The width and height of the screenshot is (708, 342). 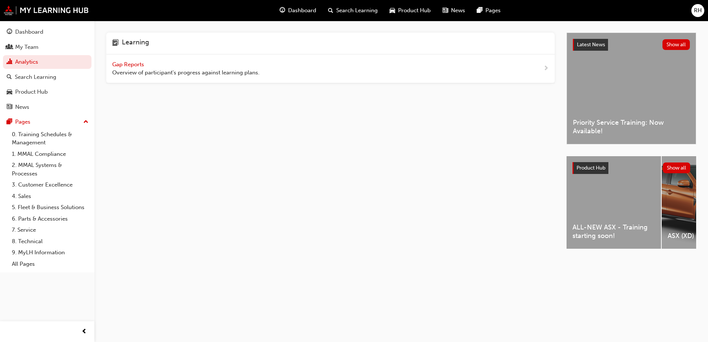 What do you see at coordinates (129, 64) in the screenshot?
I see `span: Gap Reports` at bounding box center [129, 64].